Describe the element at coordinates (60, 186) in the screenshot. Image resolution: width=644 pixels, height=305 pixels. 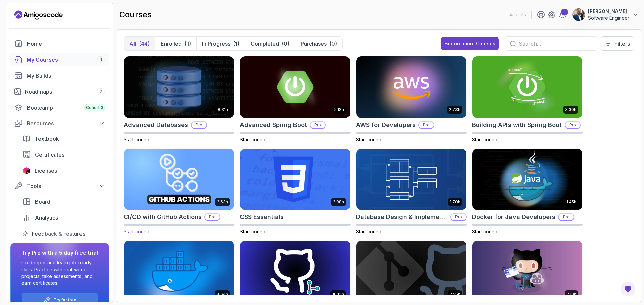
I see `button: Tools` at that location.